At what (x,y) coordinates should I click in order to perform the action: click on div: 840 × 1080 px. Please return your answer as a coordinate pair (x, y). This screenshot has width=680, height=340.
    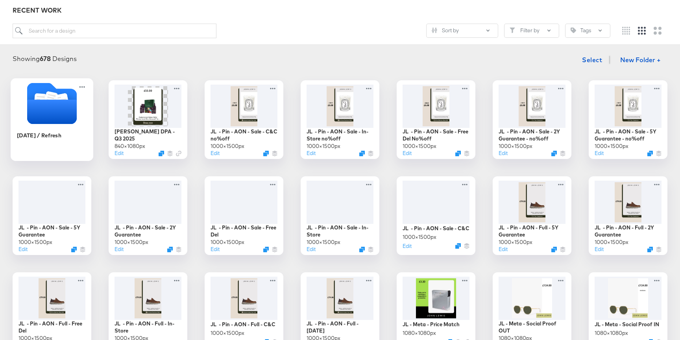
    Looking at the image, I should click on (130, 146).